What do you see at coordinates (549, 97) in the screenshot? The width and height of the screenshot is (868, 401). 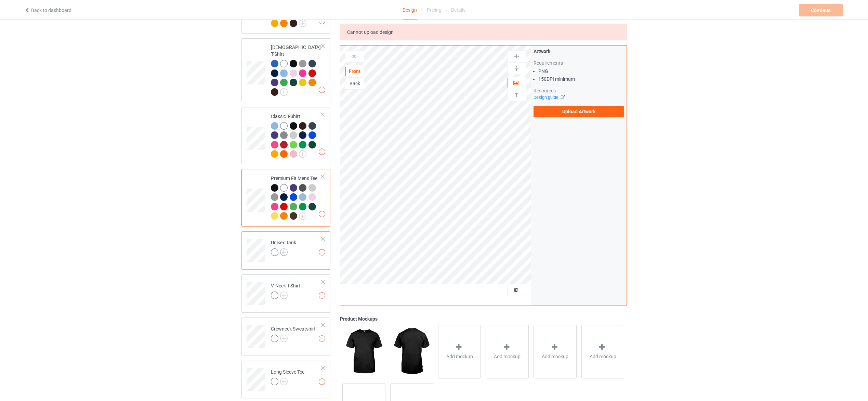 I see `a: Design guide` at bounding box center [549, 97].